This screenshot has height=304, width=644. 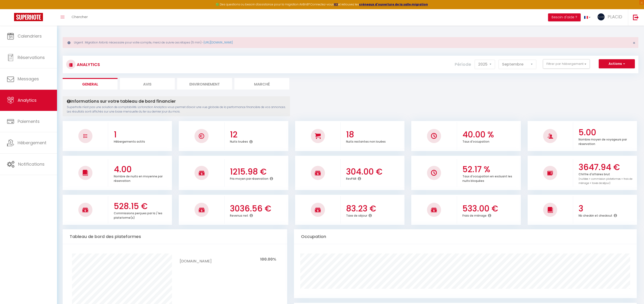 I want to click on button: Filtrer par hébergement, so click(x=566, y=64).